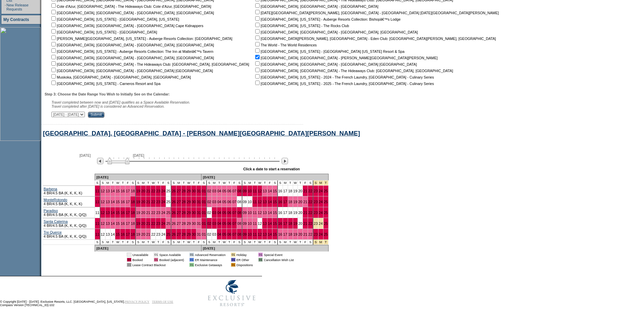  What do you see at coordinates (153, 183) in the screenshot?
I see `td: W` at bounding box center [153, 183].